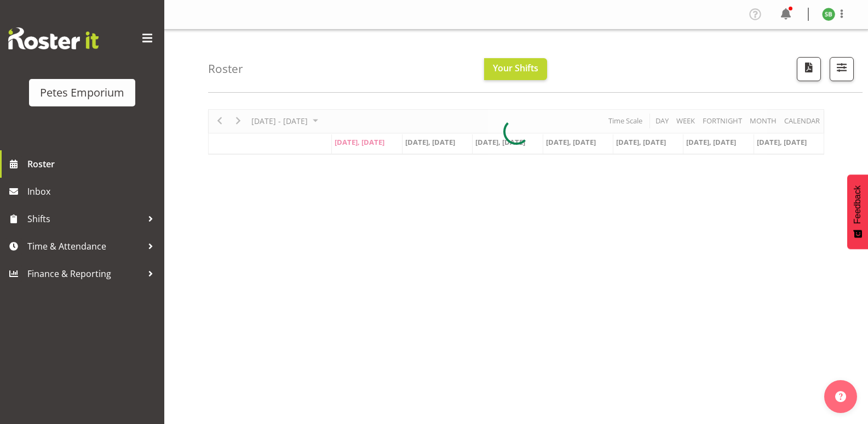  What do you see at coordinates (93, 192) in the screenshot?
I see `span: Inbox` at bounding box center [93, 192].